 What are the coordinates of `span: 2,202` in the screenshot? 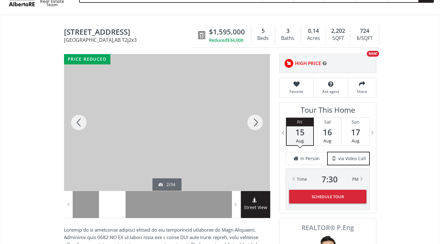 It's located at (338, 31).